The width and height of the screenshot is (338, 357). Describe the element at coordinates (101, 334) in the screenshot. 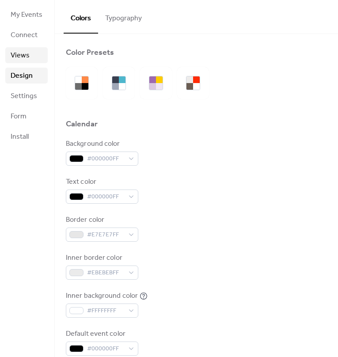

I see `div: Default event color` at that location.